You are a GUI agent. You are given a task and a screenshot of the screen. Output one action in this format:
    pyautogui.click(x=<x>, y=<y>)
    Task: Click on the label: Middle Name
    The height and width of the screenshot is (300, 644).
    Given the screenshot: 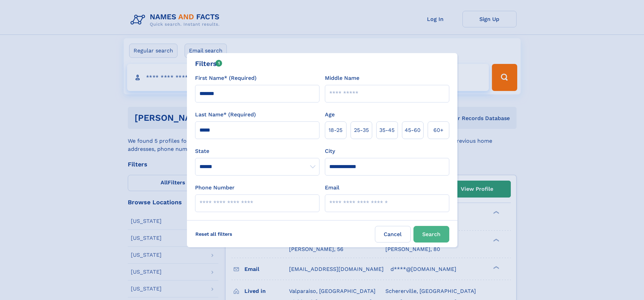 What is the action you would take?
    pyautogui.click(x=342, y=78)
    